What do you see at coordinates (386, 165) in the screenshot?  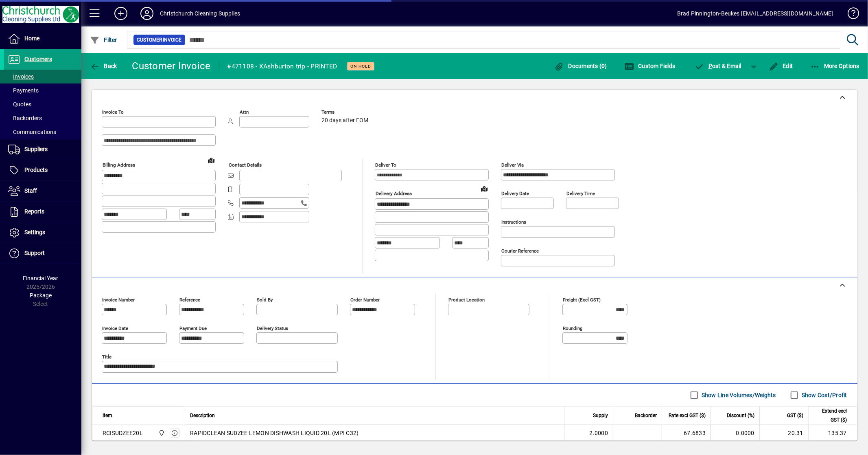 I see `mat-label: Deliver To` at bounding box center [386, 165].